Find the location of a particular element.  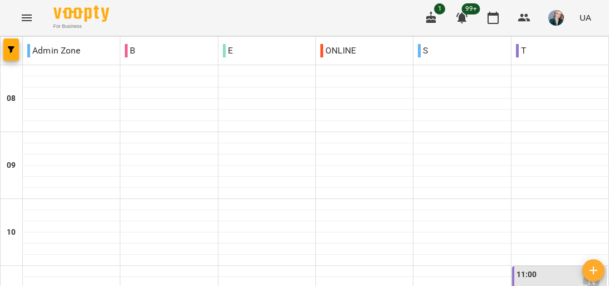

p: Admin Zone is located at coordinates (54, 51).